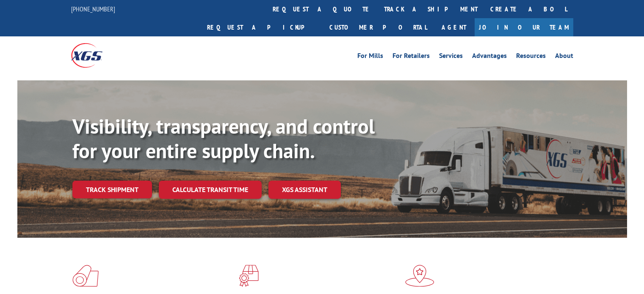 The image size is (644, 294). What do you see at coordinates (210, 190) in the screenshot?
I see `a: Calculate transit time` at bounding box center [210, 190].